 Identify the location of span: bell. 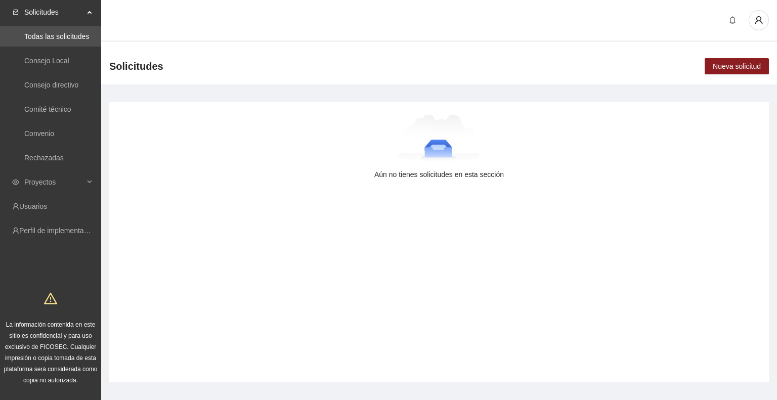
(732, 20).